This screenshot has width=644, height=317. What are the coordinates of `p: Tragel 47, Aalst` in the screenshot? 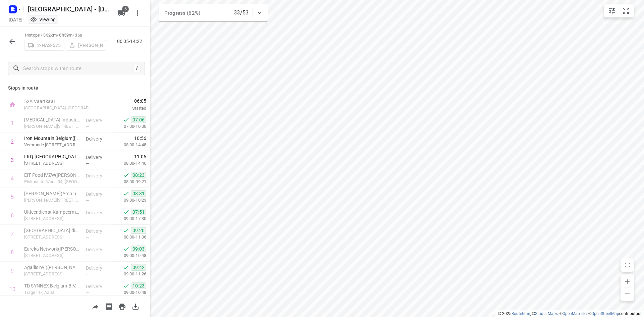 It's located at (52, 292).